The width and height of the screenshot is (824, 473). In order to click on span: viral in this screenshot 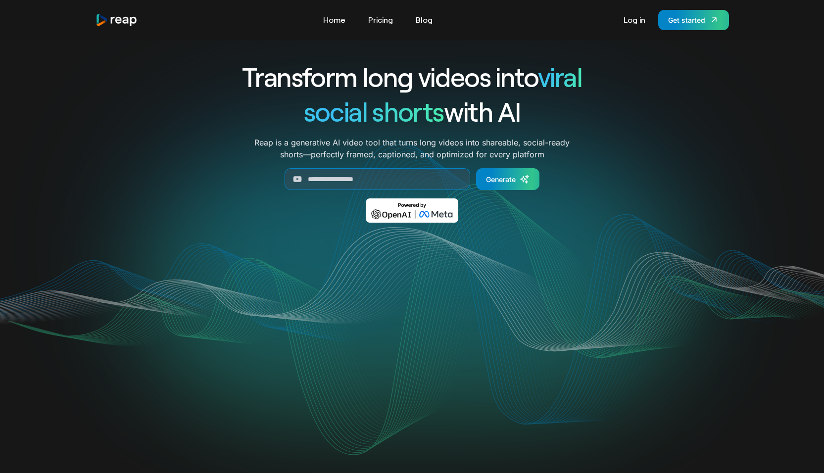, I will do `click(560, 76)`.